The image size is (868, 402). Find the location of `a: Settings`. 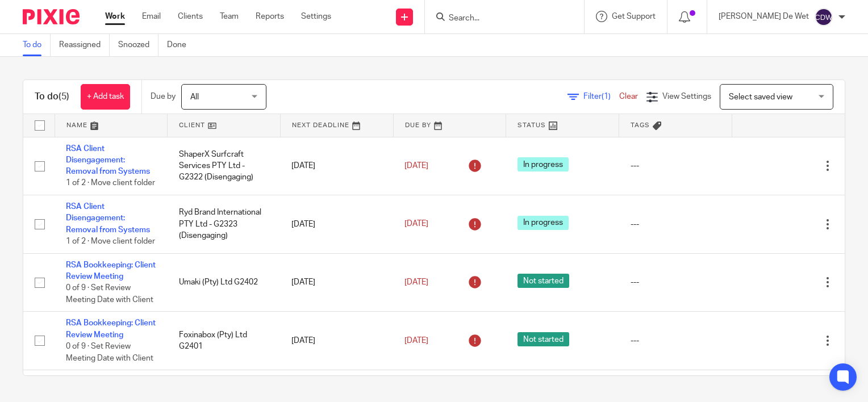

a: Settings is located at coordinates (316, 17).